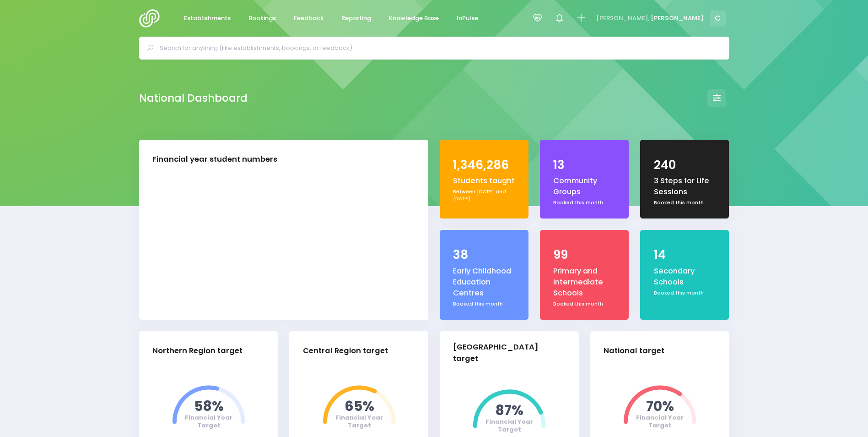 The height and width of the screenshot is (437, 868). What do you see at coordinates (584, 282) in the screenshot?
I see `div: Primary and Intermediate Schools` at bounding box center [584, 282].